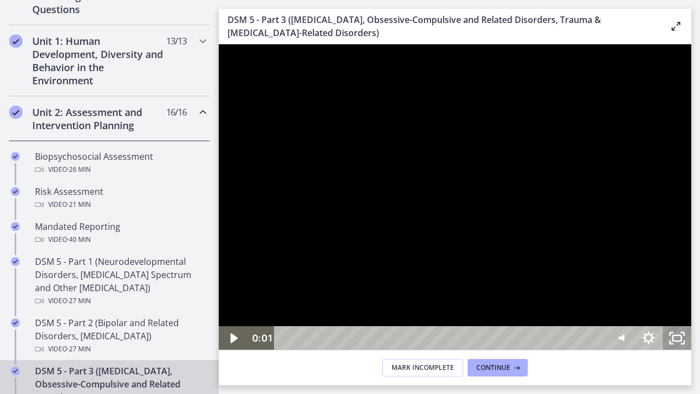 Image resolution: width=700 pixels, height=394 pixels. I want to click on div: Biopsychosocial Assessment, so click(120, 163).